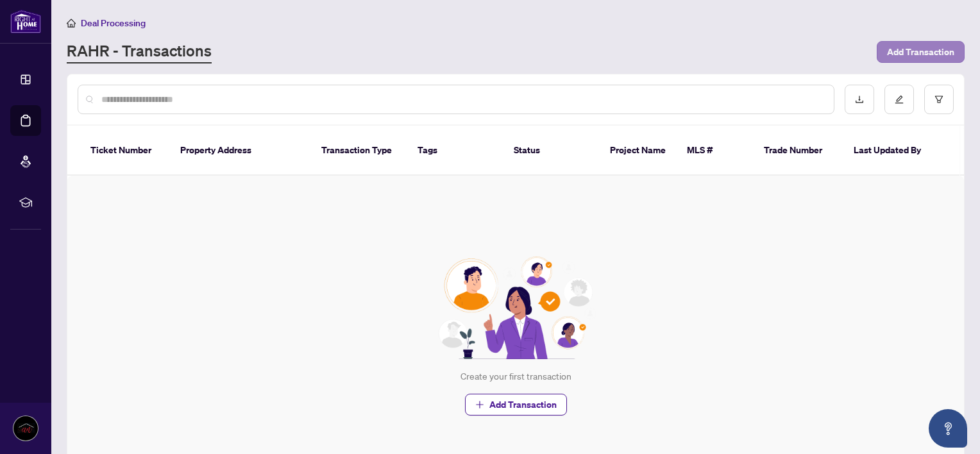 The image size is (980, 454). I want to click on th: Ticket Number, so click(125, 150).